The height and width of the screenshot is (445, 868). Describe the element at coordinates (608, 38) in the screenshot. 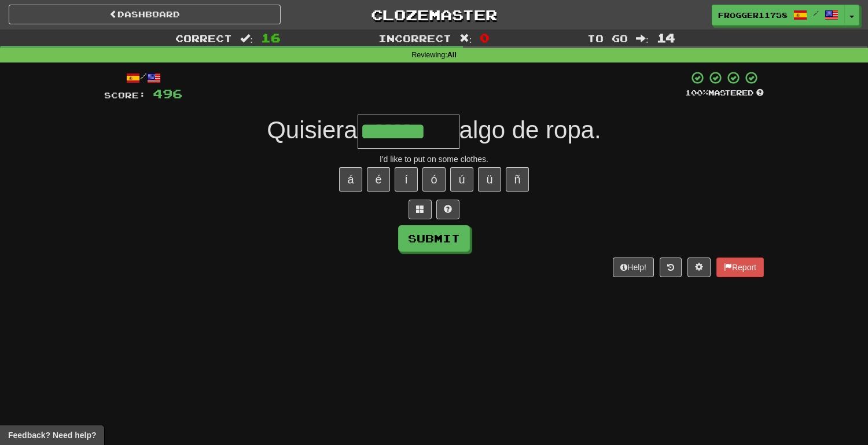

I see `span: To go` at that location.